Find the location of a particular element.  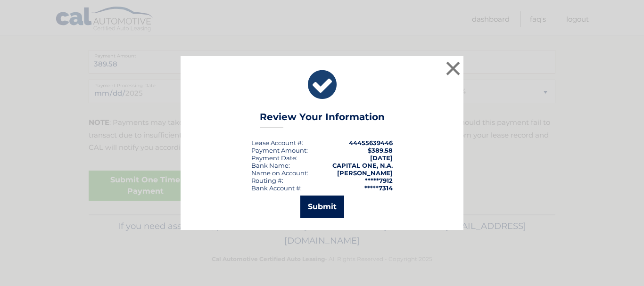

button: Submit is located at coordinates (322, 207).